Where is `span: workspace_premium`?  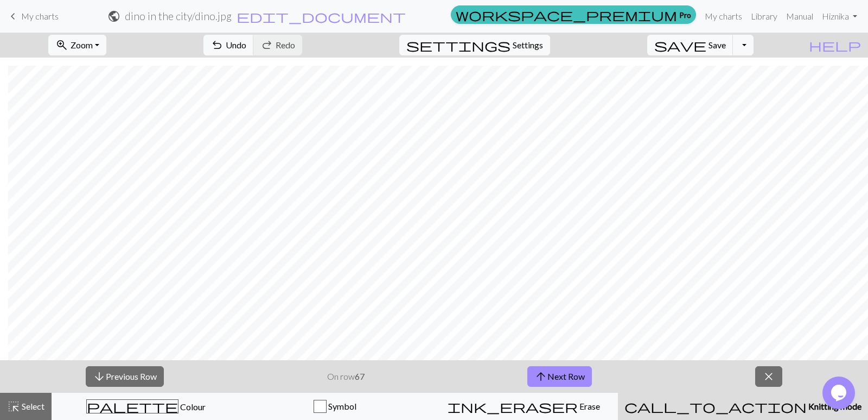 span: workspace_premium is located at coordinates (567, 15).